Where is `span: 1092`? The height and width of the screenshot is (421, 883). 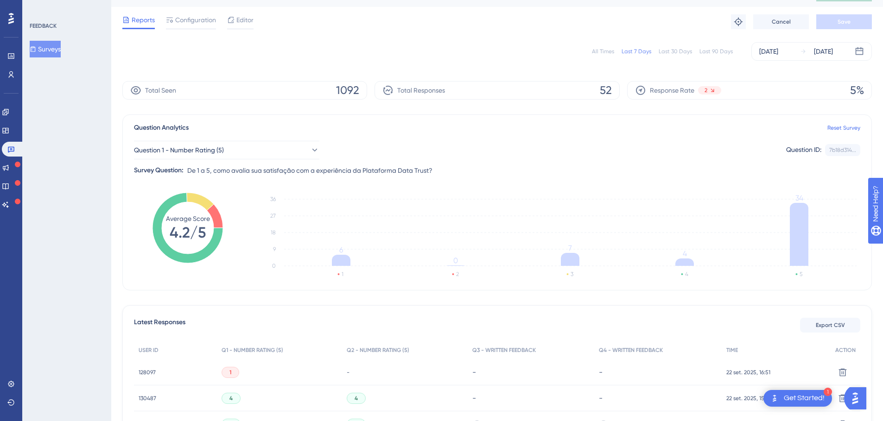
span: 1092 is located at coordinates (348, 90).